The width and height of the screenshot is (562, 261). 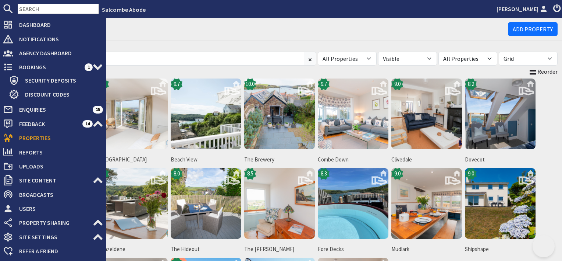 I want to click on span: Site Settings, so click(x=53, y=237).